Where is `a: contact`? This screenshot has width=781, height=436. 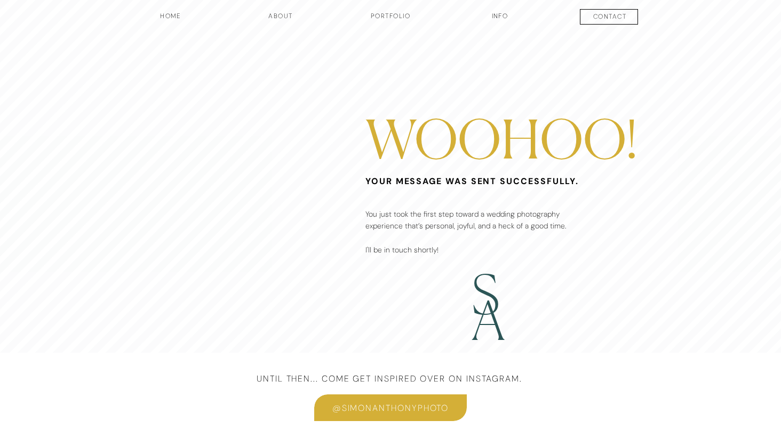 a: contact is located at coordinates (610, 18).